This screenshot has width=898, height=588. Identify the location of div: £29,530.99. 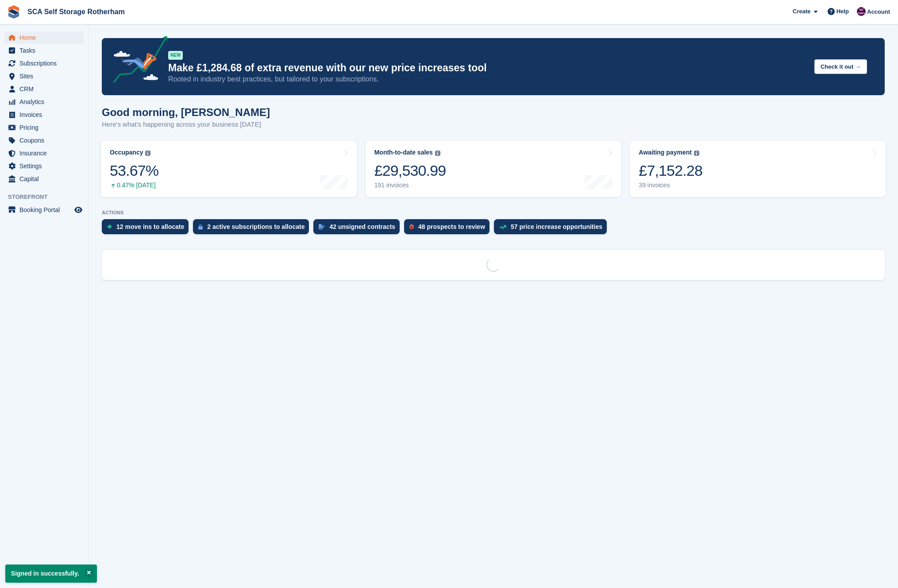
(410, 171).